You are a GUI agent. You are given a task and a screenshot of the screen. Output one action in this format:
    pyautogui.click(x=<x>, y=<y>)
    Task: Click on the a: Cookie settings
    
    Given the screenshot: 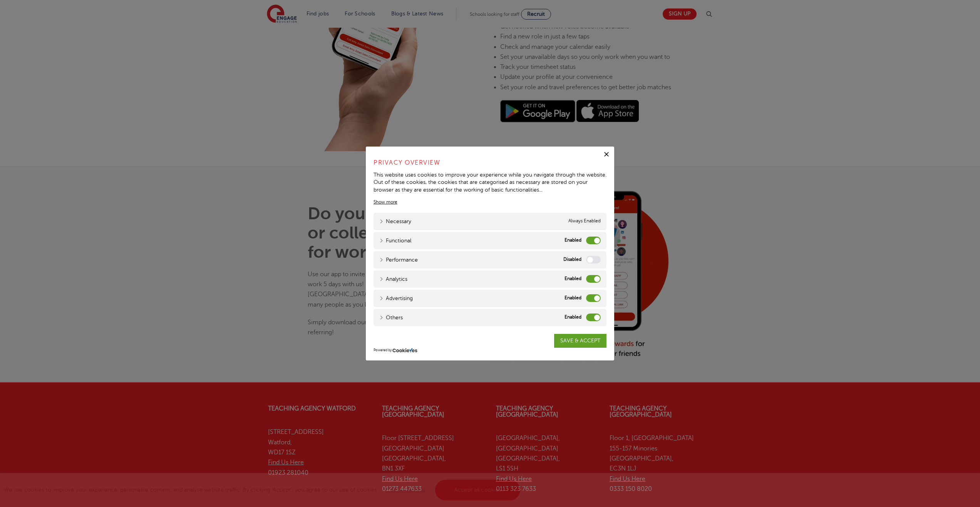 What is the action you would take?
    pyautogui.click(x=406, y=490)
    